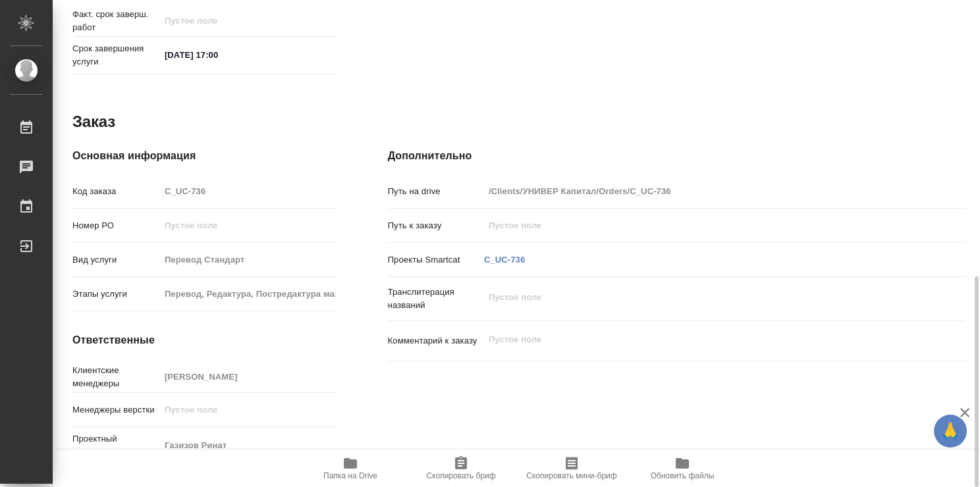  I want to click on h4: Основная информация, so click(203, 156).